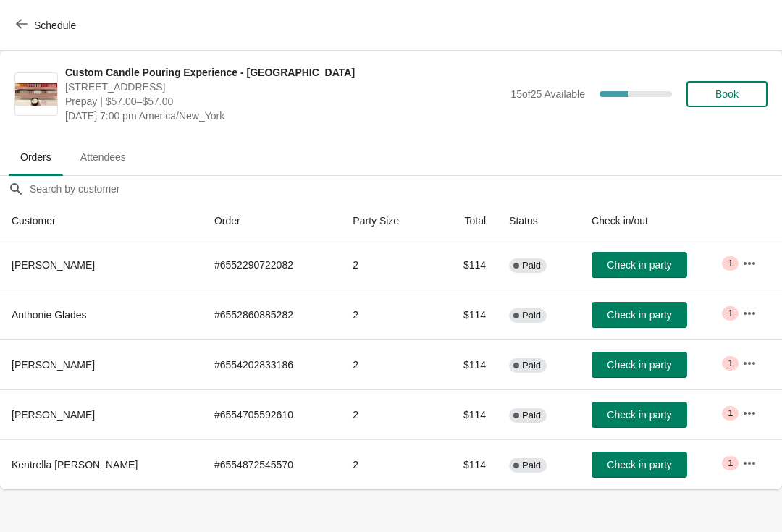 The width and height of the screenshot is (782, 532). I want to click on td: # 6554872545570, so click(271, 464).